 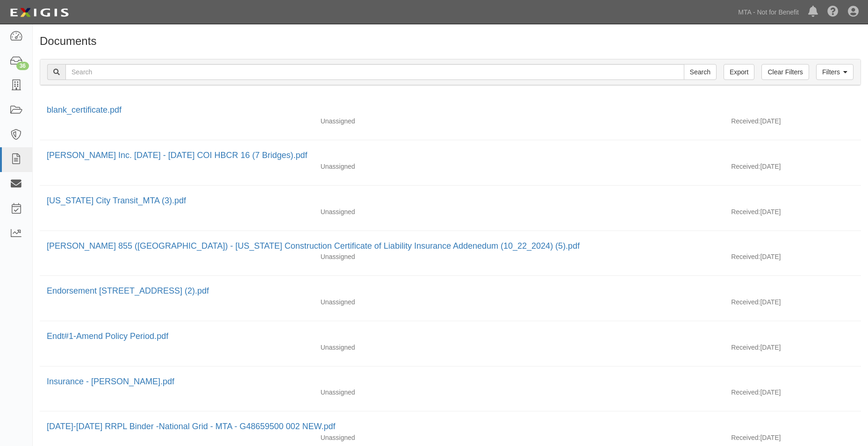 I want to click on div: Insurance - Cuyler Gore.pdf, so click(x=450, y=382).